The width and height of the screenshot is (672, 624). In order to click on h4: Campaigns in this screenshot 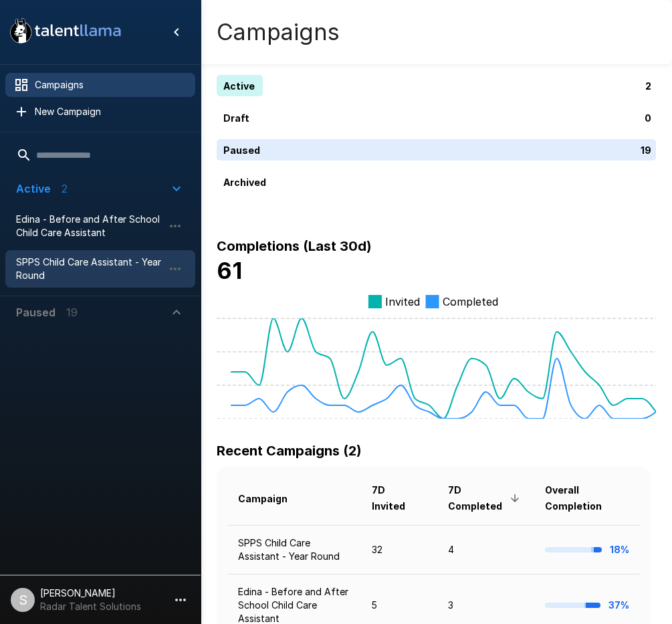, I will do `click(278, 32)`.